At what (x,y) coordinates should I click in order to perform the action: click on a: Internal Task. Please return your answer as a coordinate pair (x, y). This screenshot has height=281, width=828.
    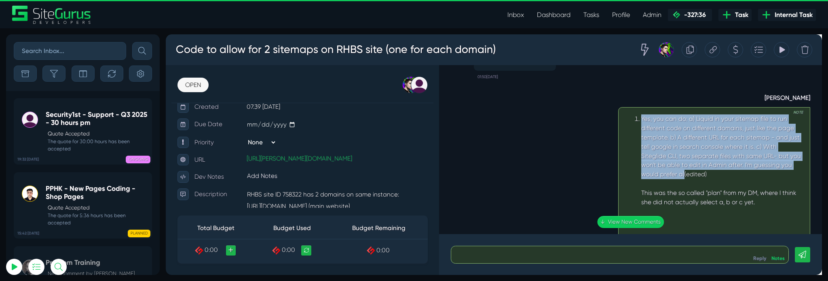
    Looking at the image, I should click on (787, 15).